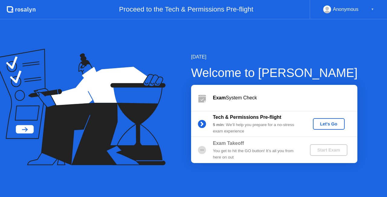  Describe the element at coordinates (346, 9) in the screenshot. I see `div: Anonymous` at that location.